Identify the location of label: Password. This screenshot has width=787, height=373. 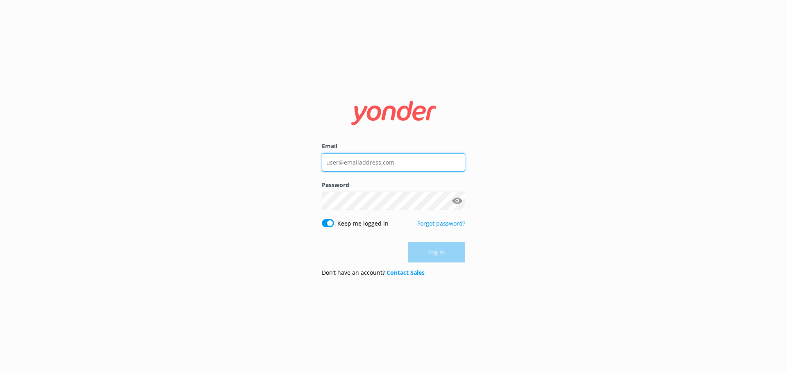
(393, 185).